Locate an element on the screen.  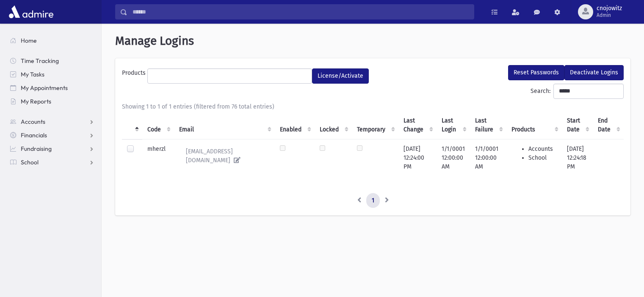
th: : activate to sort column descending is located at coordinates (132, 125).